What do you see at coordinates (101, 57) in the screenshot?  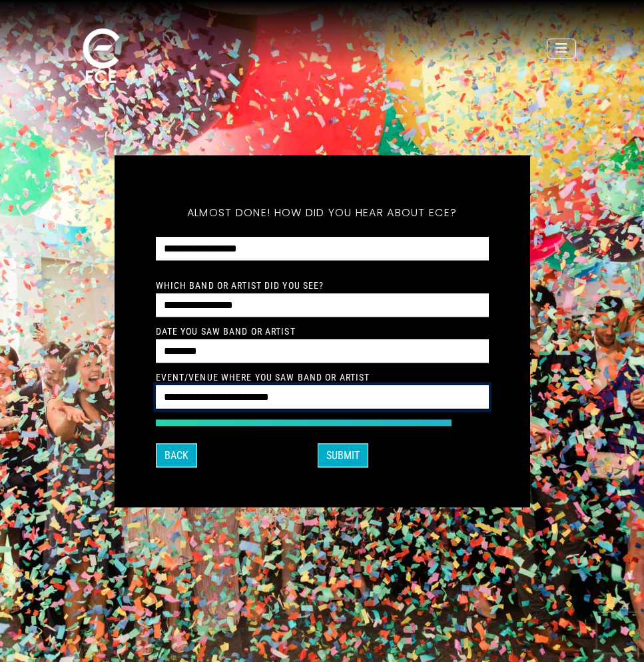 I see `img: ece_new_logo_whitev2-1.png` at bounding box center [101, 57].